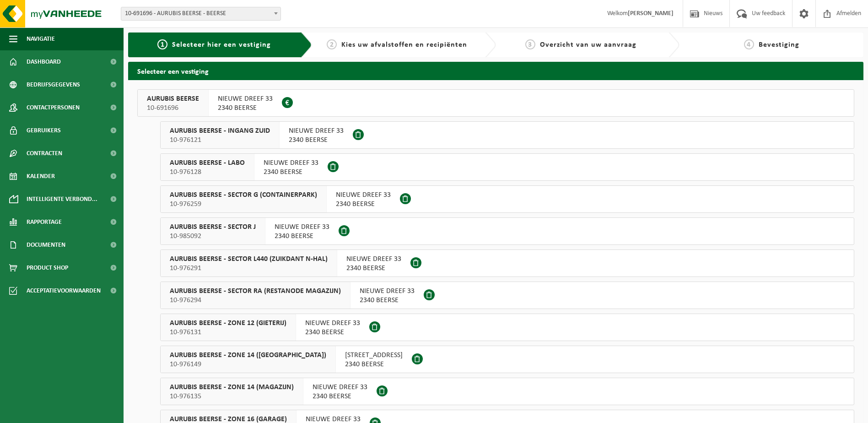  I want to click on span: Kalender, so click(41, 177).